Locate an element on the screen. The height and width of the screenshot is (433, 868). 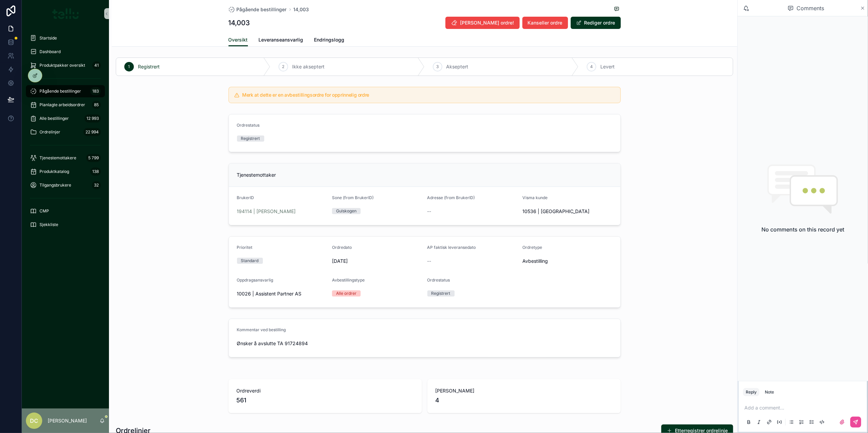
span: Ordreverdi is located at coordinates (325, 391).